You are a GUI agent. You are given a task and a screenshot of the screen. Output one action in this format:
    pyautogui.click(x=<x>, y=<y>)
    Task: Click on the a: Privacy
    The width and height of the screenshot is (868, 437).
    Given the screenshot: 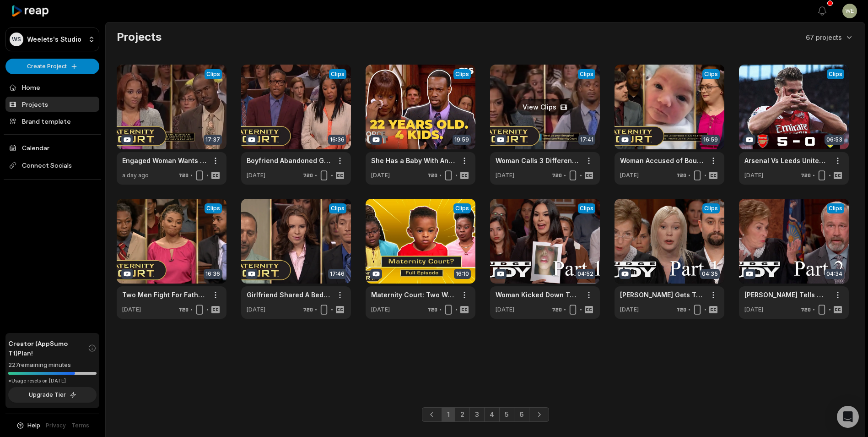 What is the action you would take?
    pyautogui.click(x=56, y=426)
    